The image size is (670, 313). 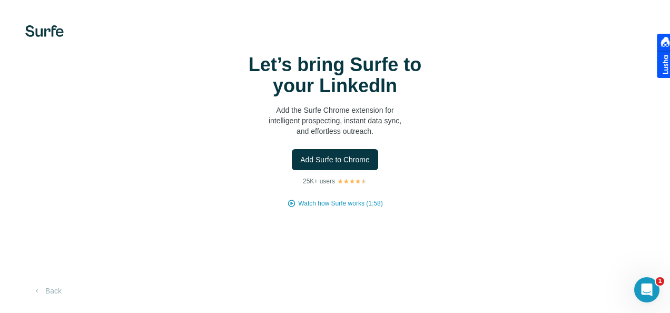 What do you see at coordinates (47, 291) in the screenshot?
I see `button: Back` at bounding box center [47, 291].